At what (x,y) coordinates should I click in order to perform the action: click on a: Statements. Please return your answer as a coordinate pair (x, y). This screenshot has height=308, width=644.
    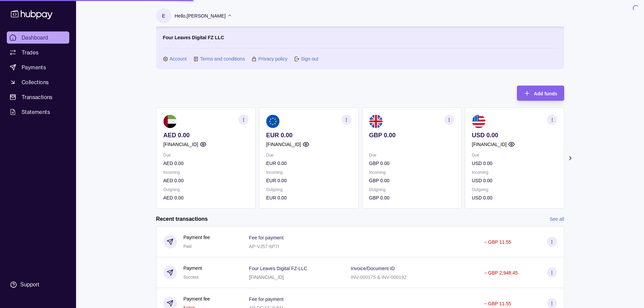
    Looking at the image, I should click on (38, 112).